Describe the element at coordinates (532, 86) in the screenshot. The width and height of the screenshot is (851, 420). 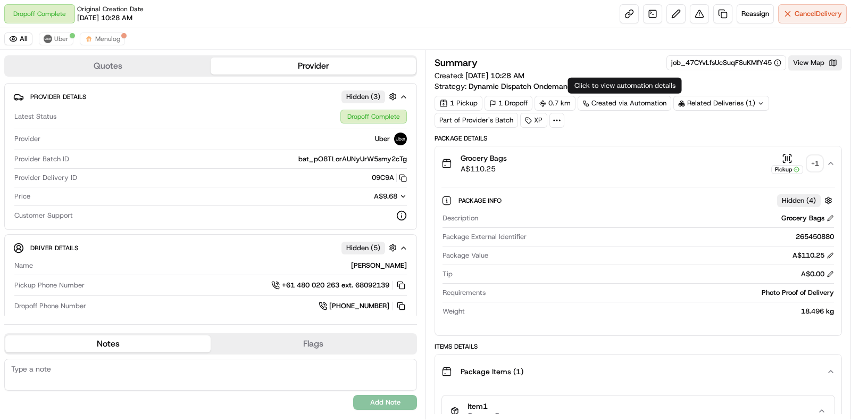
I see `div: Strategy:` at that location.